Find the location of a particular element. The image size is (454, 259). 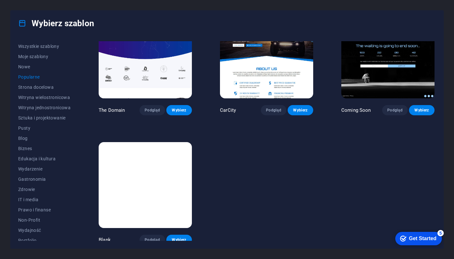

span: Strona docelowa is located at coordinates (44, 87).